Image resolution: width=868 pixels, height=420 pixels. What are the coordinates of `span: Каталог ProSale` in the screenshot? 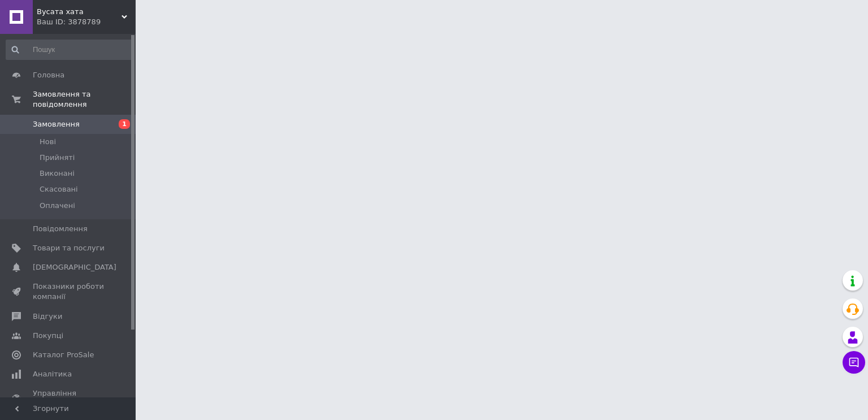 It's located at (63, 355).